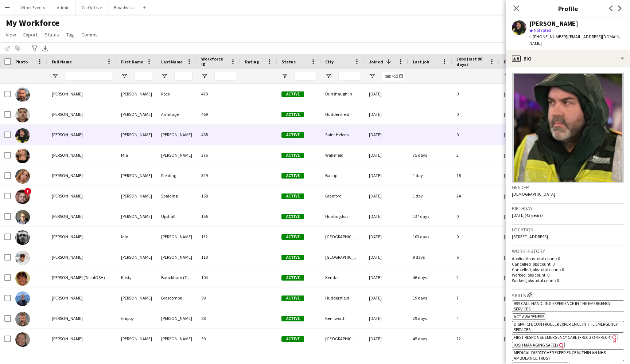  I want to click on span: Dispatch/Controller Experience in the Emergency Services, so click(565, 327).